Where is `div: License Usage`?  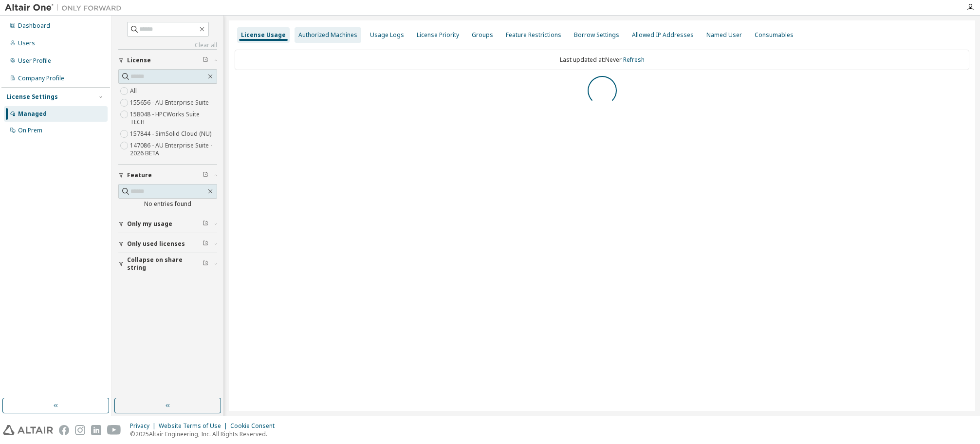 div: License Usage is located at coordinates (264, 35).